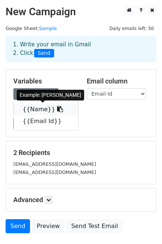 Image resolution: width=162 pixels, height=244 pixels. I want to click on h5: 2 Recipients, so click(81, 153).